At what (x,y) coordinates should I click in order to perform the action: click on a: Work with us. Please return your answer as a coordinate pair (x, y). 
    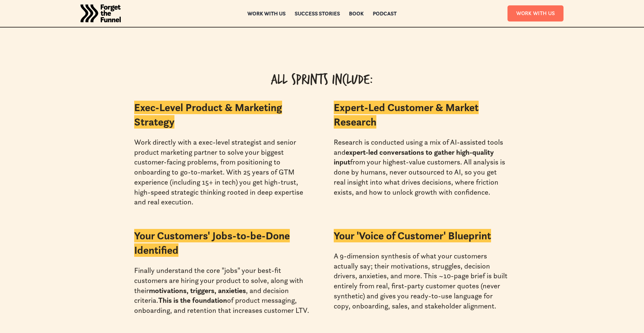
    Looking at the image, I should click on (267, 14).